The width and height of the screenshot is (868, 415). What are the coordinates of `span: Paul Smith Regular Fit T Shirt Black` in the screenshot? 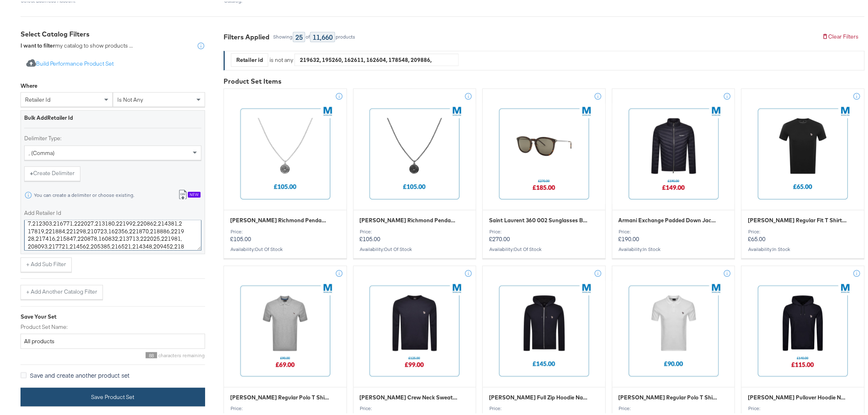 It's located at (798, 219).